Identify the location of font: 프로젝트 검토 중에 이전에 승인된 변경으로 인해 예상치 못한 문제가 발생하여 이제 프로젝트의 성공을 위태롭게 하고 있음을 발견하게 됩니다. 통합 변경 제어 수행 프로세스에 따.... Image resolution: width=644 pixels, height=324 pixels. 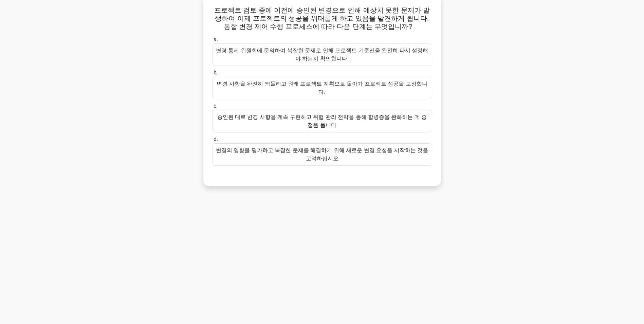
(322, 19).